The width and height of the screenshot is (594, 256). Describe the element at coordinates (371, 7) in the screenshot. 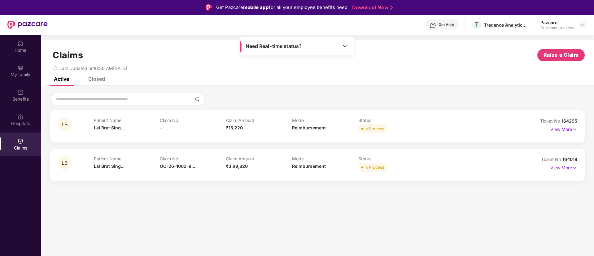

I see `a: Download Now` at that location.